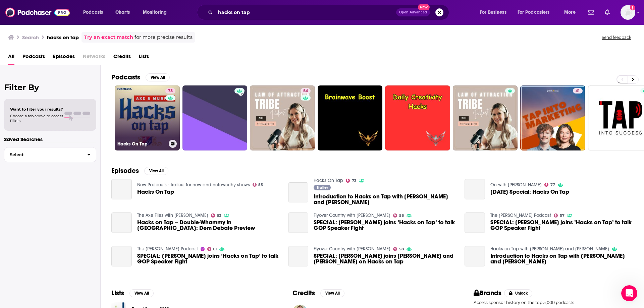  What do you see at coordinates (144, 57) in the screenshot?
I see `a: Lists` at bounding box center [144, 57].